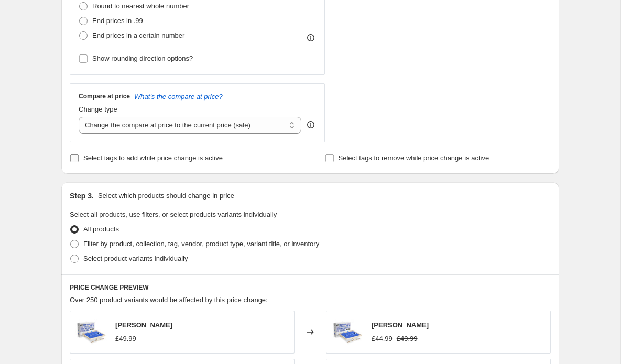  I want to click on span: Select all products, use filters, or select products variants individually, so click(173, 214).